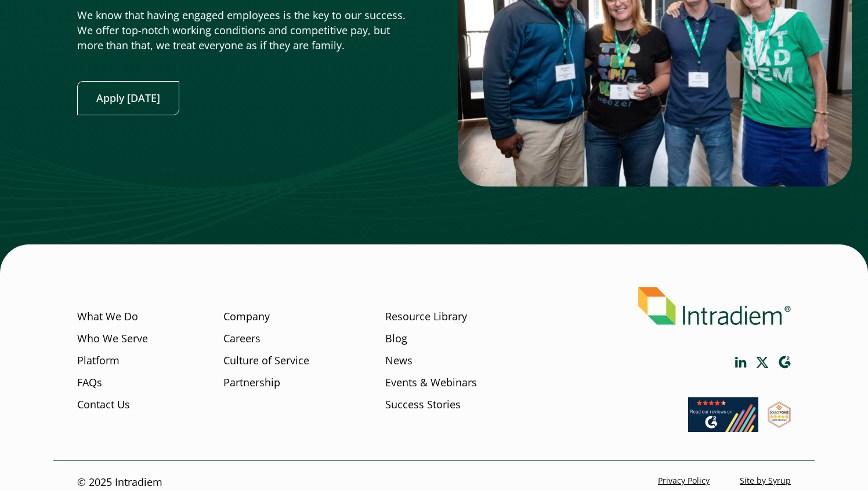 The width and height of the screenshot is (868, 490). I want to click on a: Culture of Service, so click(266, 361).